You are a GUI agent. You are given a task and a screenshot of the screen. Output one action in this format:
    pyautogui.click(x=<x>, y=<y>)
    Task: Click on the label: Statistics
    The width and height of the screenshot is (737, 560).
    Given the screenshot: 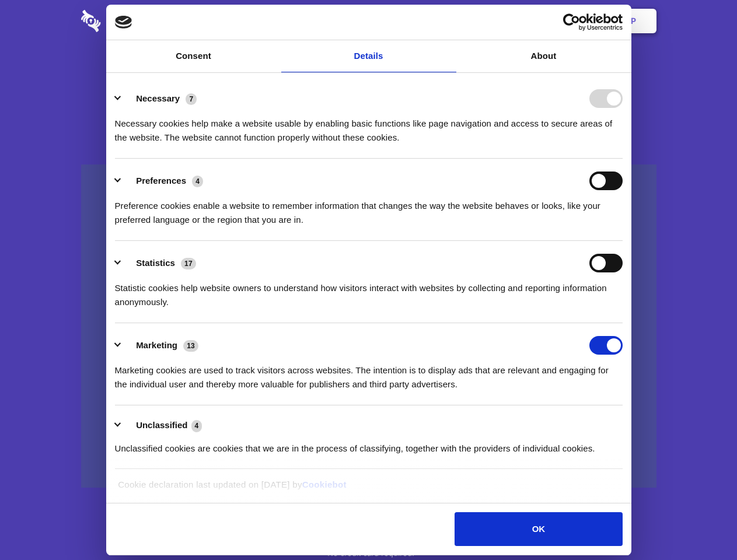 What is the action you would take?
    pyautogui.click(x=155, y=263)
    